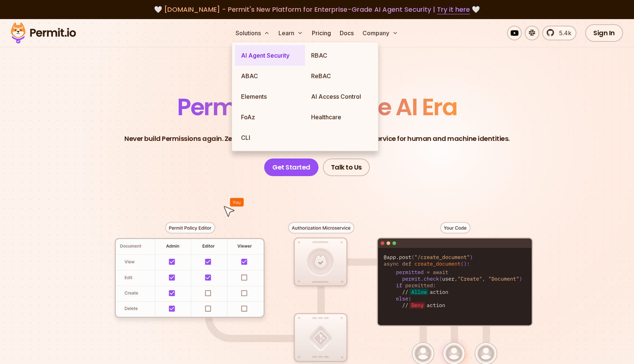 The width and height of the screenshot is (634, 364). Describe the element at coordinates (270, 137) in the screenshot. I see `a: CLI` at that location.